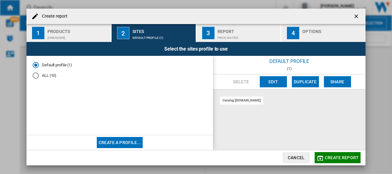 Image resolution: width=392 pixels, height=174 pixels. What do you see at coordinates (38, 33) in the screenshot?
I see `div: 1` at bounding box center [38, 33].